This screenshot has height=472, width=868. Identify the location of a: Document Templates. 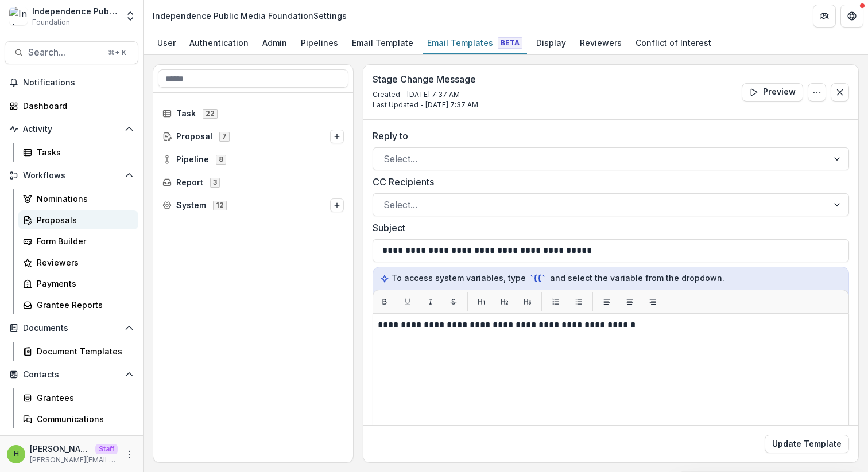
(78, 351).